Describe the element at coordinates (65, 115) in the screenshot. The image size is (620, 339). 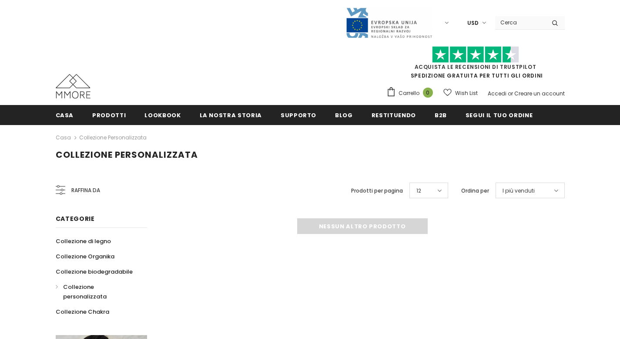
I see `span: Casa` at that location.